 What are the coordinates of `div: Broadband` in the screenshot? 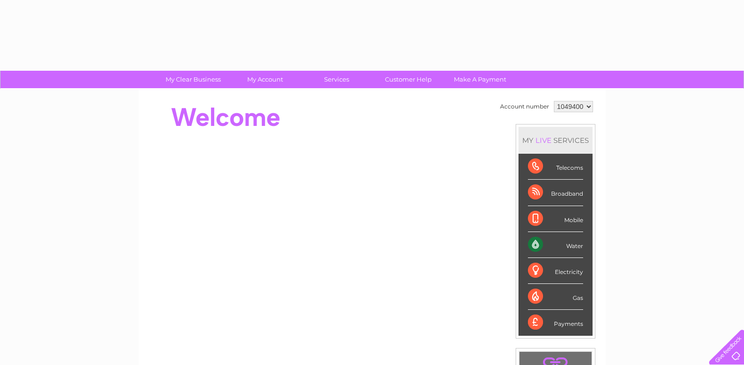 It's located at (555, 193).